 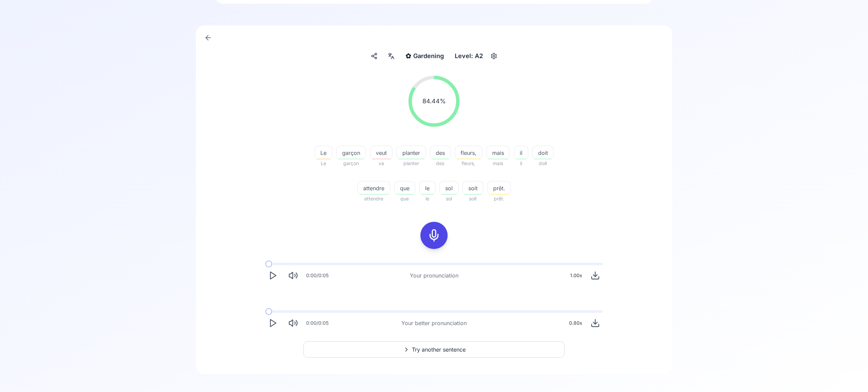 What do you see at coordinates (381, 153) in the screenshot?
I see `button: veut` at bounding box center [381, 153].